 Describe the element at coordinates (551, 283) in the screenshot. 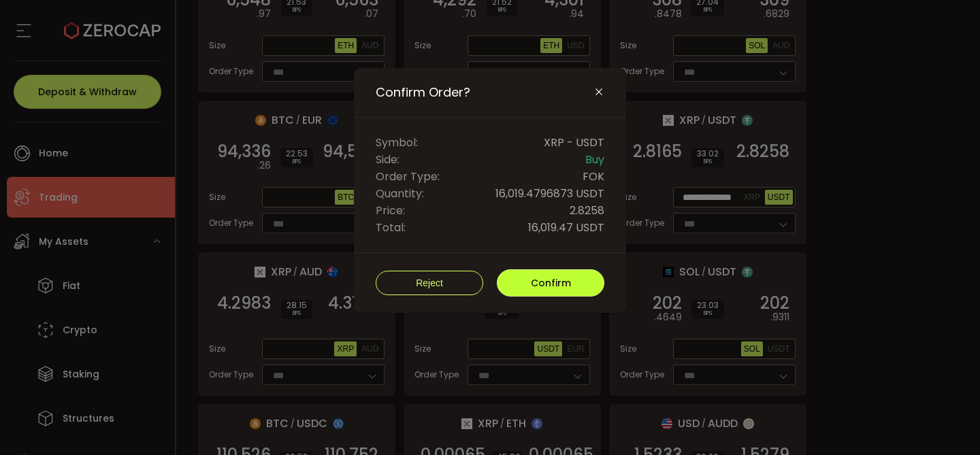

I see `button: Confirm` at that location.